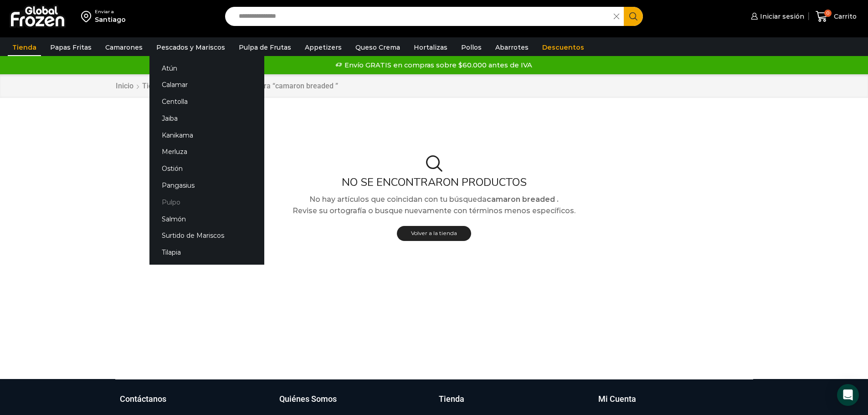  Describe the element at coordinates (88, 17) in the screenshot. I see `img: address-field-icon.svg` at that location.